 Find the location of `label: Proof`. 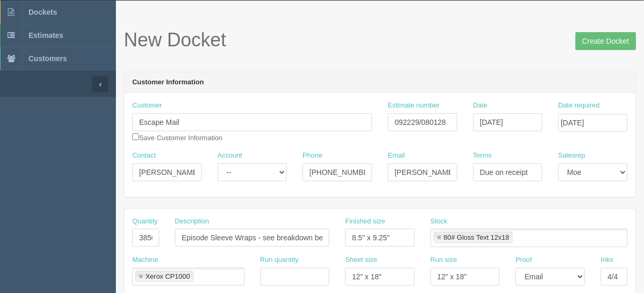

label: Proof is located at coordinates (524, 260).